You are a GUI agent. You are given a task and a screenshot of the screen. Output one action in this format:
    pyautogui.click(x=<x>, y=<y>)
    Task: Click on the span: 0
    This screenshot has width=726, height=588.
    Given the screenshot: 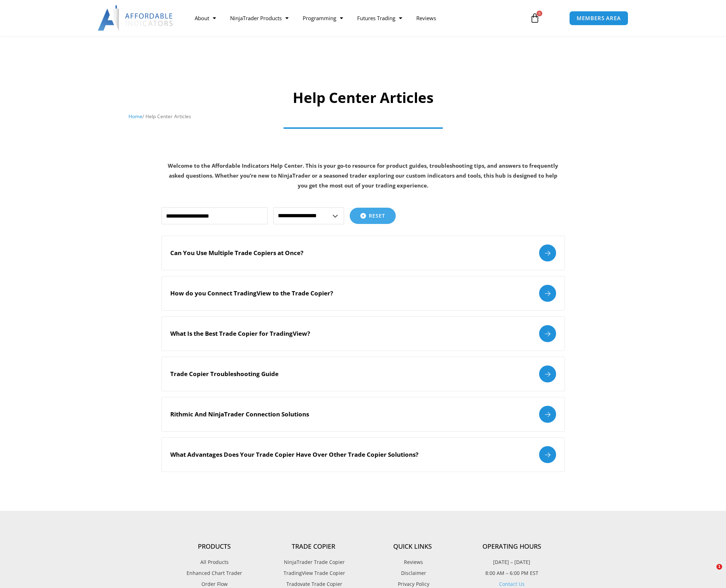 What is the action you would take?
    pyautogui.click(x=540, y=13)
    